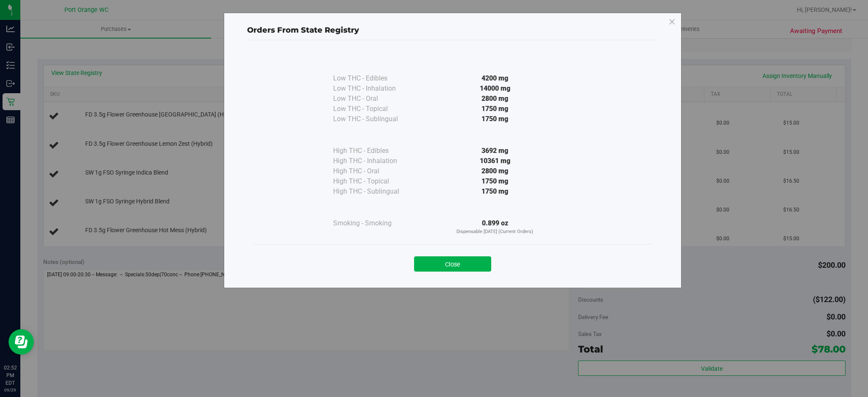 This screenshot has height=397, width=868. Describe the element at coordinates (376, 151) in the screenshot. I see `div: High THC - Edibles` at that location.